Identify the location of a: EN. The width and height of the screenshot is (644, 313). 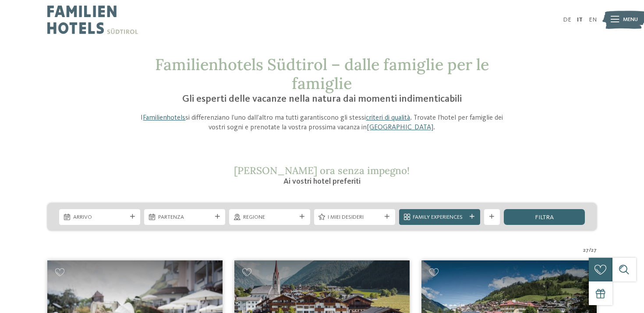
(593, 19).